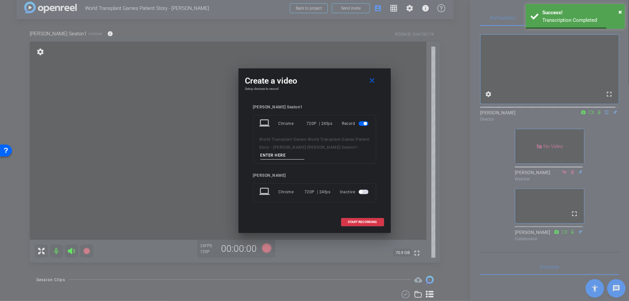 Image resolution: width=629 pixels, height=301 pixels. Describe the element at coordinates (620, 12) in the screenshot. I see `button: Close` at that location.